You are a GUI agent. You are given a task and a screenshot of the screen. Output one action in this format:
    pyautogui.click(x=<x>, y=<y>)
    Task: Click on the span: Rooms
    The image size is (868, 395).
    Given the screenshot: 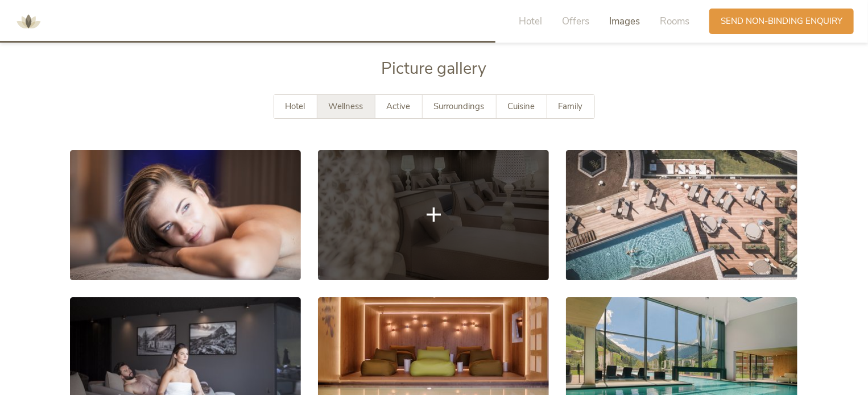 What is the action you would take?
    pyautogui.click(x=675, y=21)
    